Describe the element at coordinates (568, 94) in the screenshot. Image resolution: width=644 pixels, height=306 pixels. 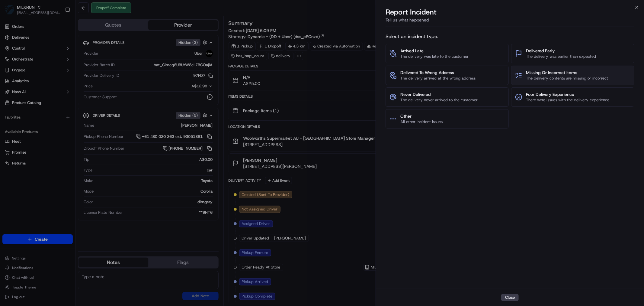
I see `span: Poor Delivery Experience` at that location.